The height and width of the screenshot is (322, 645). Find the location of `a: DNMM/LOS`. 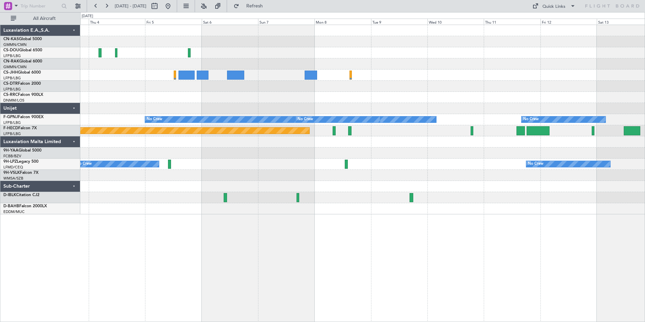

a: DNMM/LOS is located at coordinates (14, 100).